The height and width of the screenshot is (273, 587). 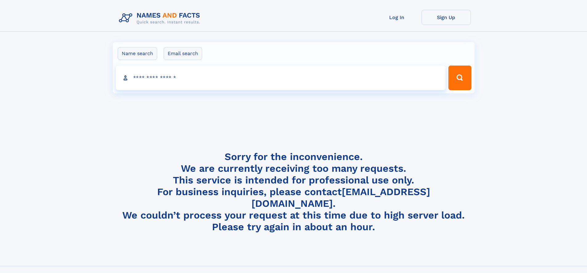 I want to click on label: Email search, so click(x=183, y=54).